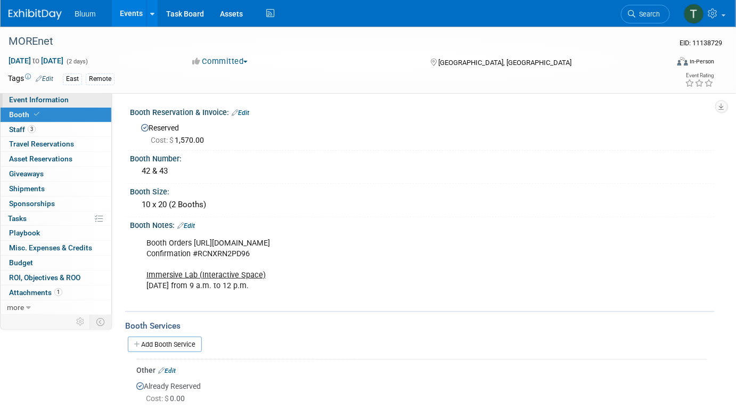 Image resolution: width=736 pixels, height=408 pixels. I want to click on div: Event Format, so click(663, 63).